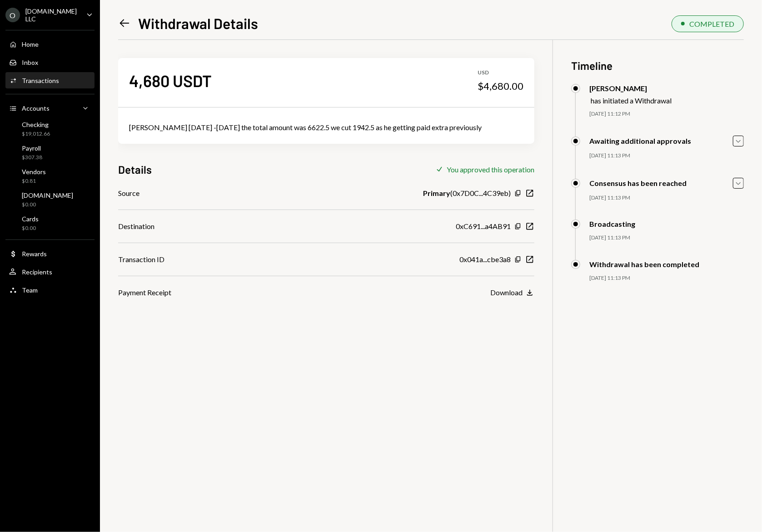 Image resolution: width=762 pixels, height=532 pixels. What do you see at coordinates (198, 23) in the screenshot?
I see `h1: Withdrawal Details` at bounding box center [198, 23].